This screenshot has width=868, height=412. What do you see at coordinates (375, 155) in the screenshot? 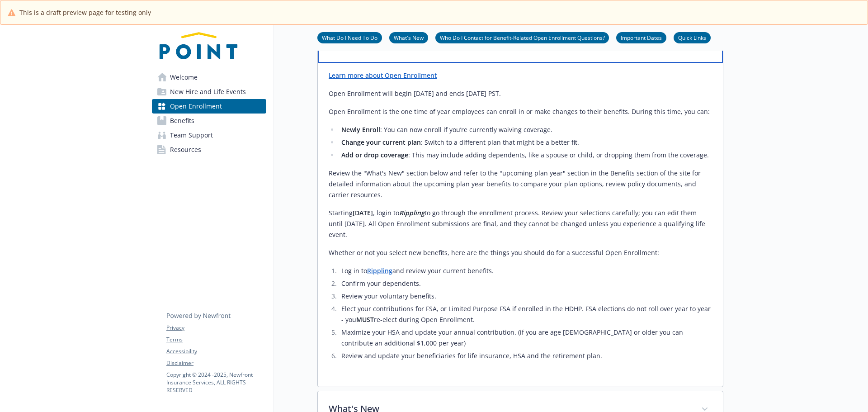
I see `strong: Add or drop coverage` at bounding box center [375, 155].